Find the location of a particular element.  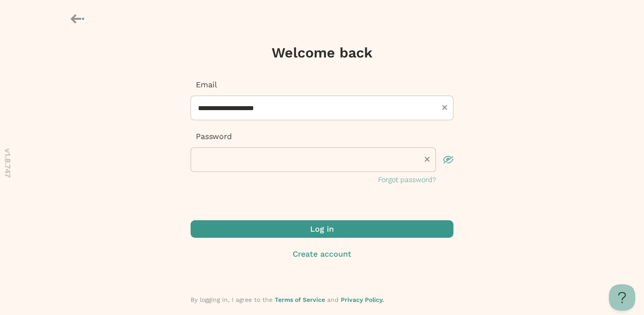

p: Create account is located at coordinates (322, 254).